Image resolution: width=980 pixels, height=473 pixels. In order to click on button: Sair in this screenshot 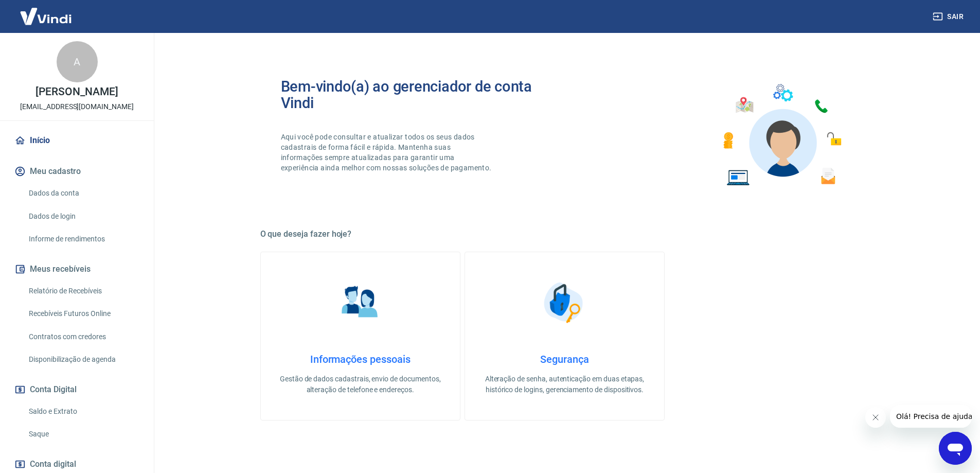, I will do `click(949, 16)`.